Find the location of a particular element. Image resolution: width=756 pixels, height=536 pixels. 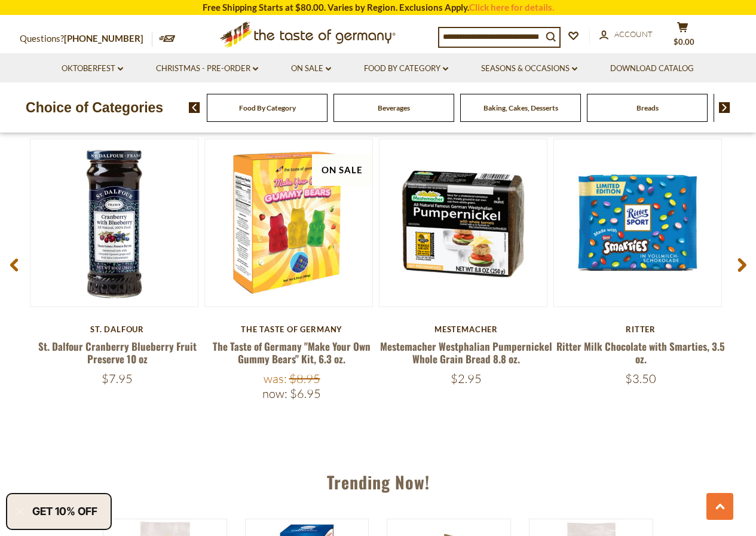

div: Mestemacher is located at coordinates (466, 329).